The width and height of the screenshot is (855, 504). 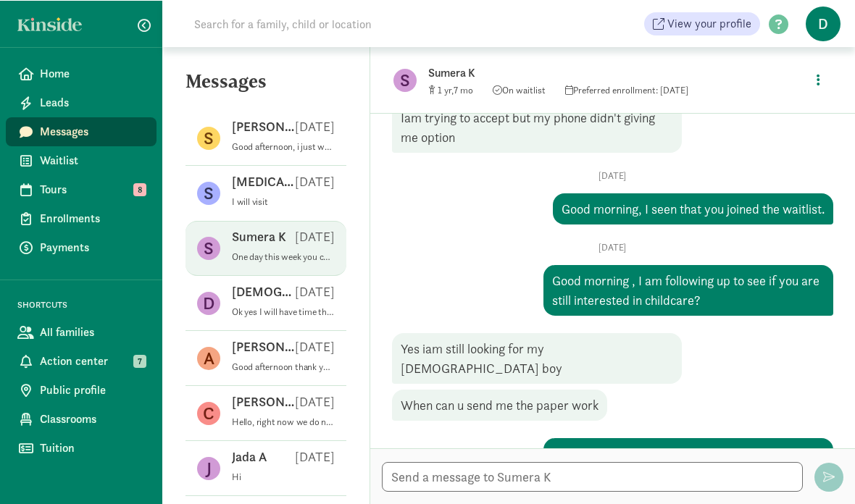 What do you see at coordinates (266, 87) in the screenshot?
I see `h5: Messages` at bounding box center [266, 87].